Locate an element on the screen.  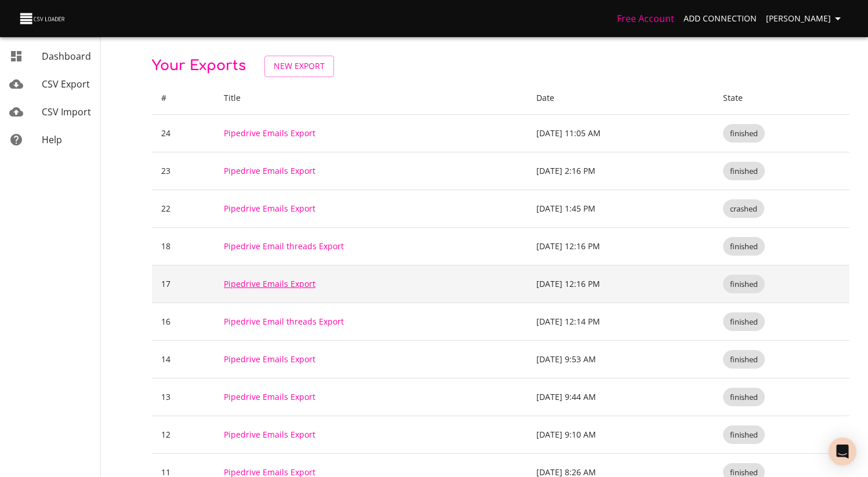
span: New Export is located at coordinates (299, 66).